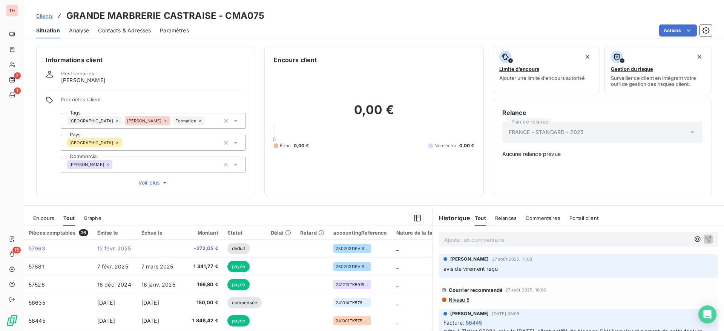 Image resolution: width=724 pixels, height=331 pixels. Describe the element at coordinates (458, 300) in the screenshot. I see `span: Niveau 5` at that location.